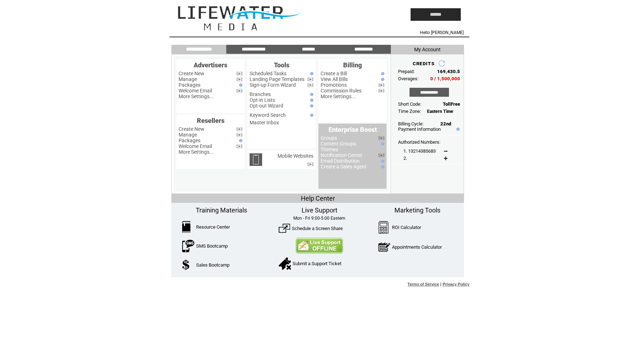  I want to click on span: Authorized Numbers:, so click(419, 142).